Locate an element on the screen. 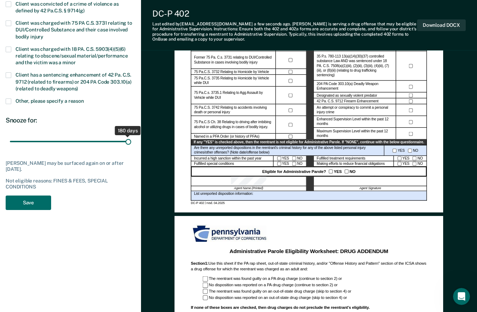  label: Enhanced Supervision Level within the past 12 months is located at coordinates (355, 122).